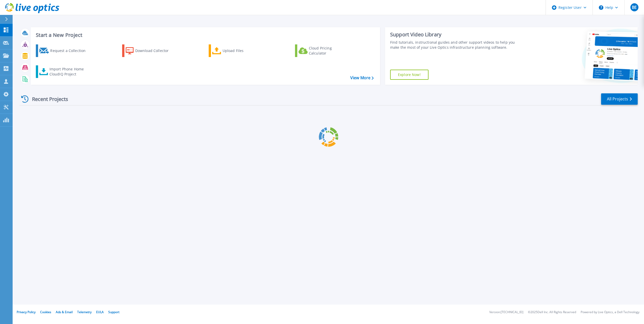  Describe the element at coordinates (114, 312) in the screenshot. I see `a: Support` at that location.